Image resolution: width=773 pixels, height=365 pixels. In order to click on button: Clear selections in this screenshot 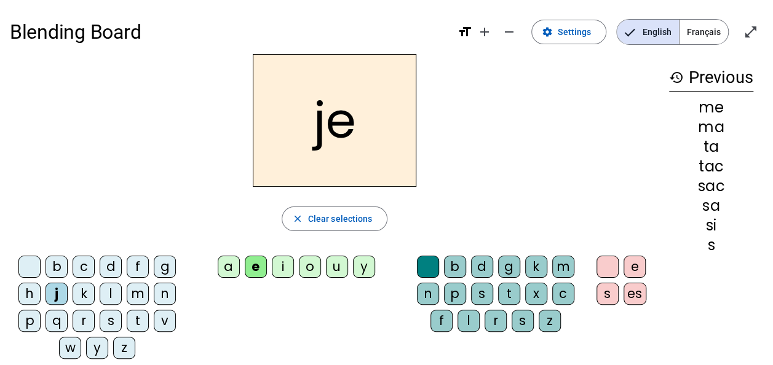, I will do `click(335, 219)`.